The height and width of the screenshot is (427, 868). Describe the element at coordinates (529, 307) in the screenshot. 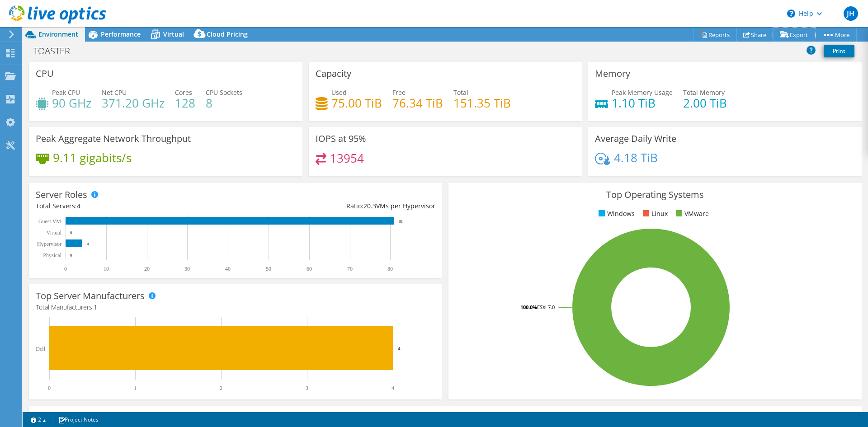

I see `tspan: 100.0%` at that location.